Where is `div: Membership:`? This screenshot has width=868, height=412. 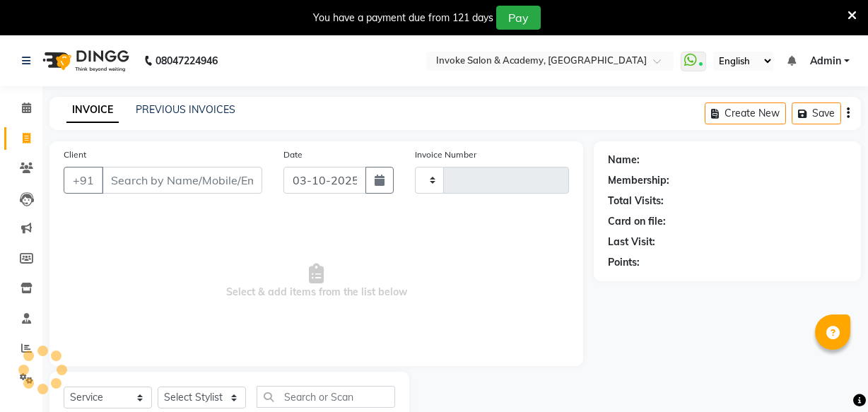
div: Membership: is located at coordinates (638, 180).